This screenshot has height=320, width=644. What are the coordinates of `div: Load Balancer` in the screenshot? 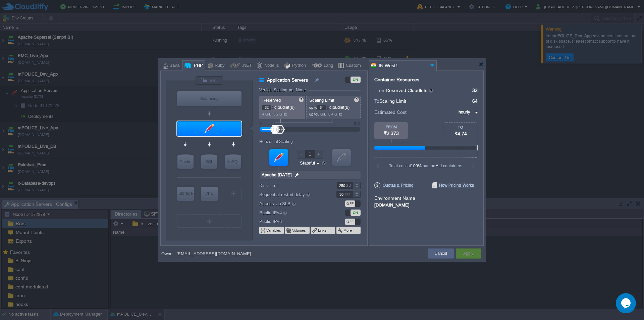 It's located at (209, 99).